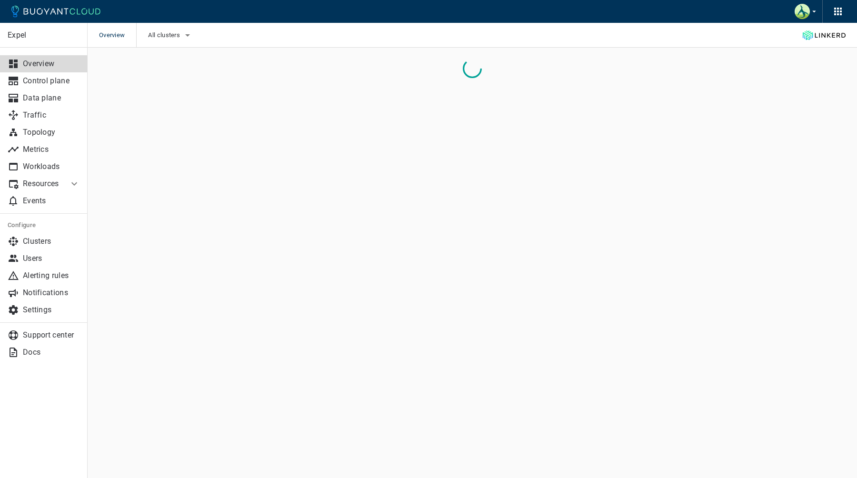 This screenshot has width=857, height=478. I want to click on p: Docs, so click(51, 352).